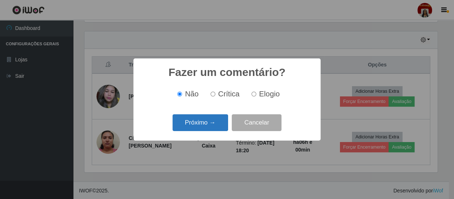 This screenshot has width=454, height=199. I want to click on h2: Fazer um comentário?, so click(227, 72).